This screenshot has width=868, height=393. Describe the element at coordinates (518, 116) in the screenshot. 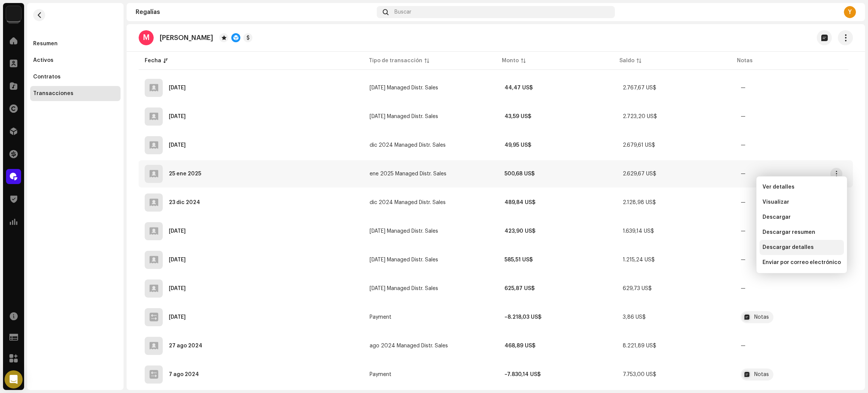

I see `span: 43,59 US$` at that location.